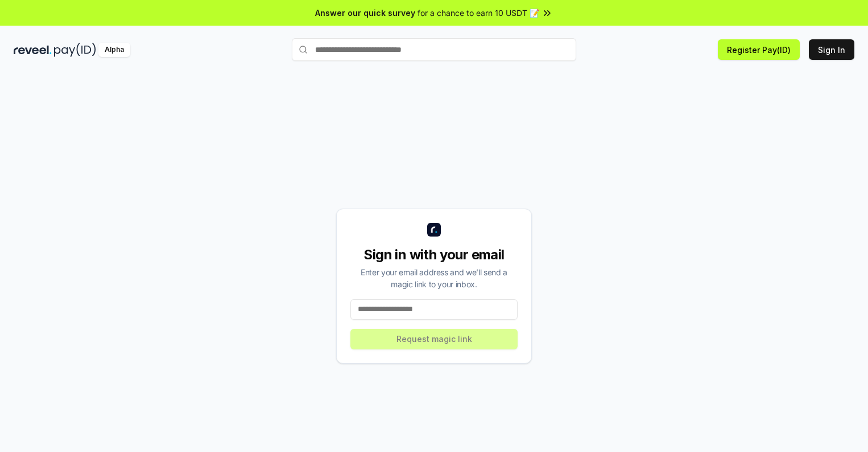 This screenshot has height=452, width=868. What do you see at coordinates (759, 50) in the screenshot?
I see `button: Register Pay(ID)` at bounding box center [759, 50].